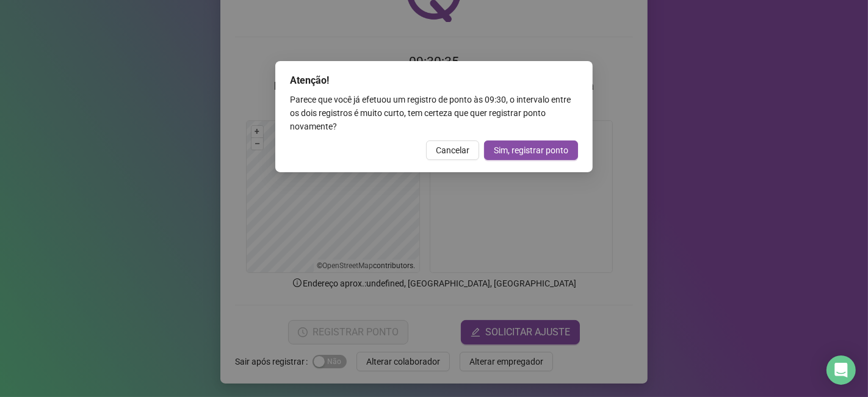 This screenshot has width=868, height=397. What do you see at coordinates (434, 113) in the screenshot?
I see `div: Parece que você já efetuou um registro de ponto às 09:30 , o intervalo entre os dois registros é ...` at bounding box center [434, 113].